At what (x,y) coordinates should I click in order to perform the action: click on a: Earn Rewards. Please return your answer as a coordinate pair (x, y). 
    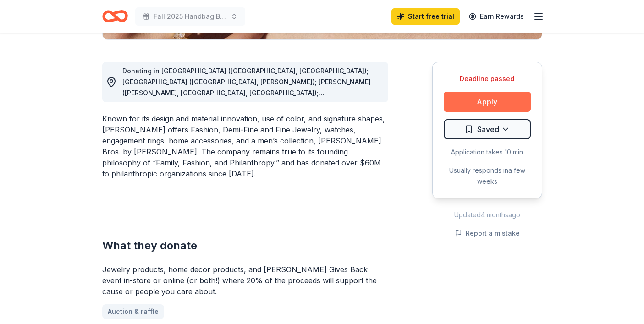
    Looking at the image, I should click on (496, 16).